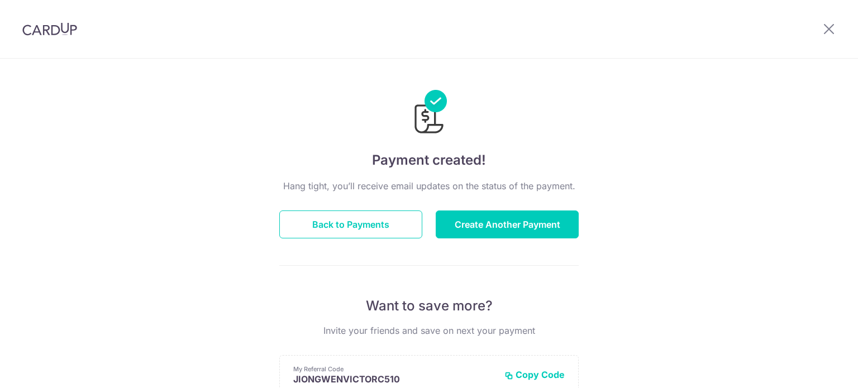  What do you see at coordinates (429, 113) in the screenshot?
I see `img: Payments` at bounding box center [429, 113].